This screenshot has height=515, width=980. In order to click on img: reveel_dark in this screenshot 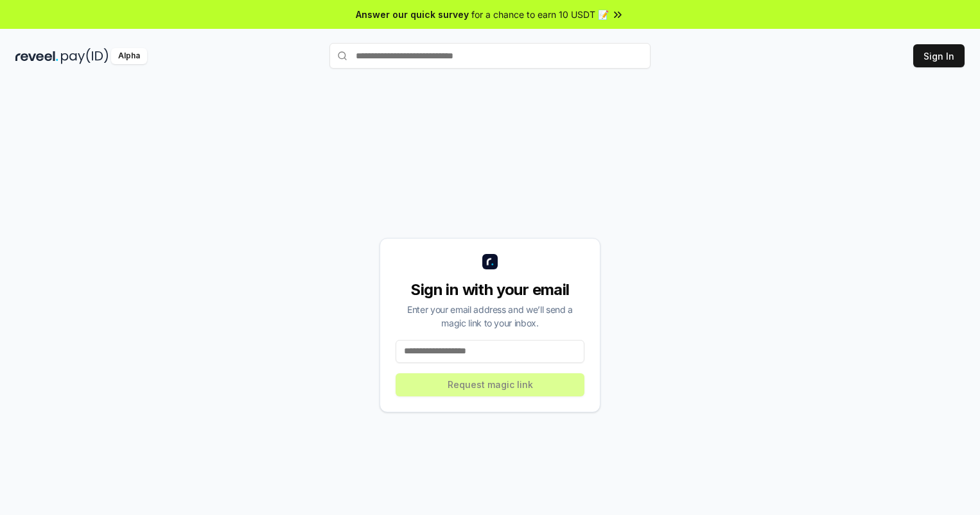, I will do `click(37, 56)`.